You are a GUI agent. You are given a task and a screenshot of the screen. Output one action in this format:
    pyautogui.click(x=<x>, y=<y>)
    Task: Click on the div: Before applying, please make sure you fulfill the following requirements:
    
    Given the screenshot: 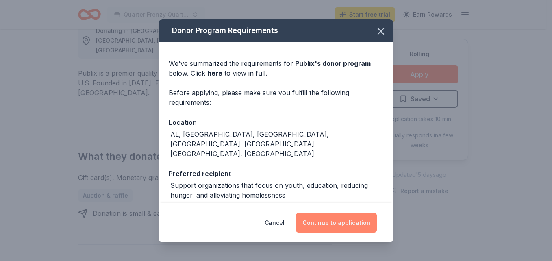 What is the action you would take?
    pyautogui.click(x=276, y=98)
    